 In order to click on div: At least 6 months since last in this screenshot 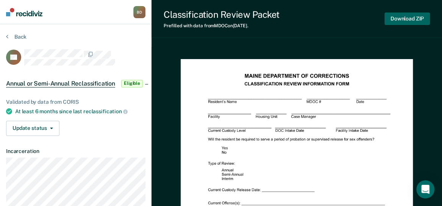, I will do `click(80, 111)`.